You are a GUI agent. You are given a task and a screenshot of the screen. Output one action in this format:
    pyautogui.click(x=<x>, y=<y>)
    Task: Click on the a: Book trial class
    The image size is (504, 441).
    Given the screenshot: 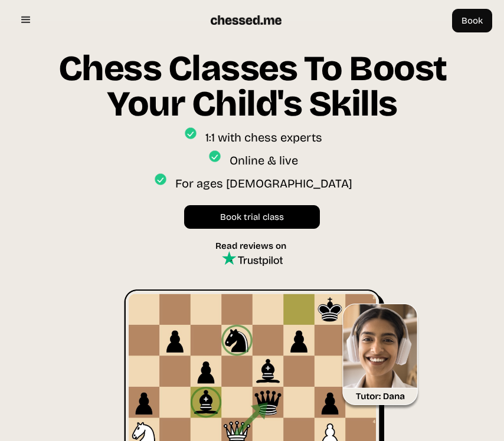 What is the action you would take?
    pyautogui.click(x=252, y=217)
    